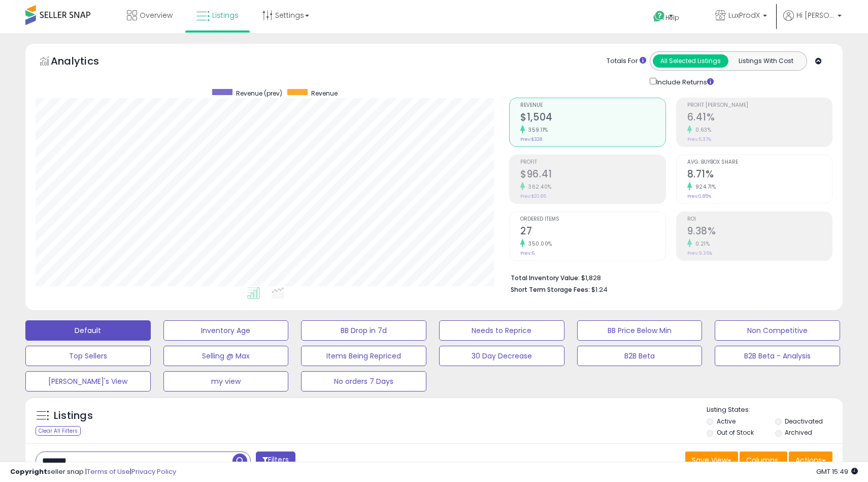 This screenshot has width=868, height=482. What do you see at coordinates (659, 16) in the screenshot?
I see `i: Get Help` at bounding box center [659, 16].